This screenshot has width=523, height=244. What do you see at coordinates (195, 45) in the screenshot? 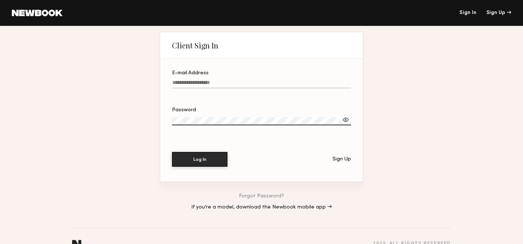
I see `div: Client Sign In` at bounding box center [195, 45].